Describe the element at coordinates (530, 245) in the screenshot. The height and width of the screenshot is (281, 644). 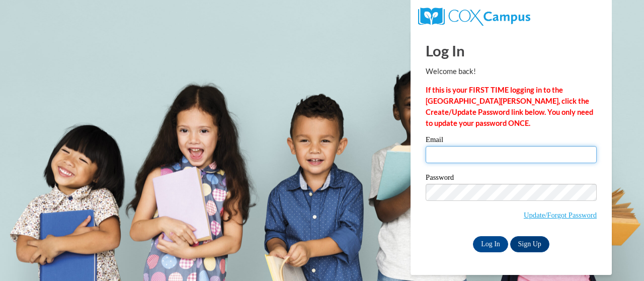
I see `a: Sign Up` at that location.